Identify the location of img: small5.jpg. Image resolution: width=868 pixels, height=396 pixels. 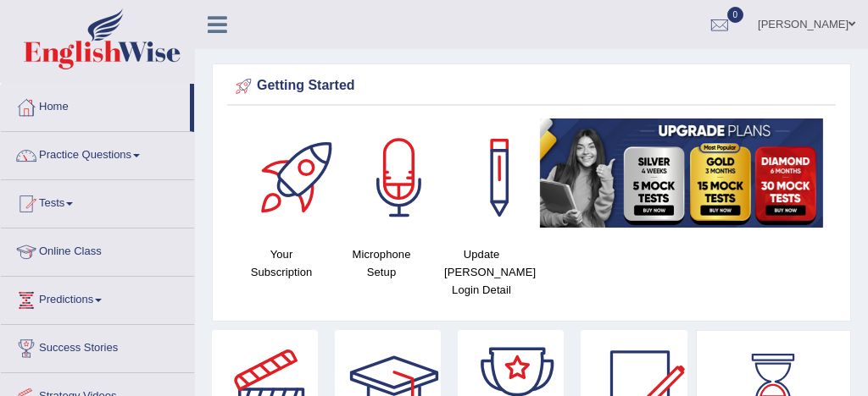
(681, 173).